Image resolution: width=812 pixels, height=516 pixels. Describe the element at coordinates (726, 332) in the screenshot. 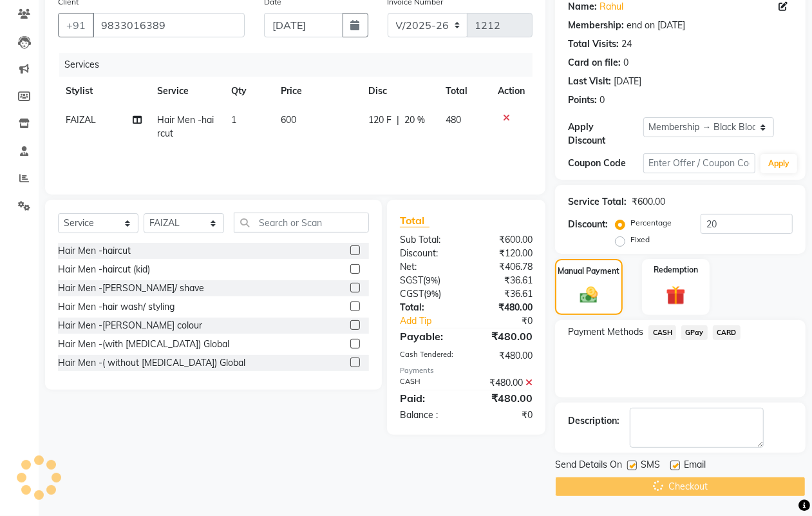

I see `span: CARD` at that location.